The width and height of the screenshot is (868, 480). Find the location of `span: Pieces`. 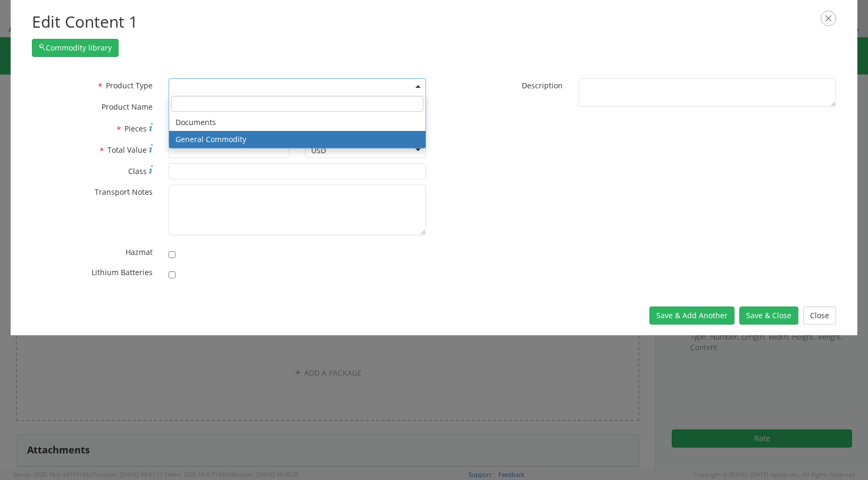

span: Pieces is located at coordinates (135, 128).